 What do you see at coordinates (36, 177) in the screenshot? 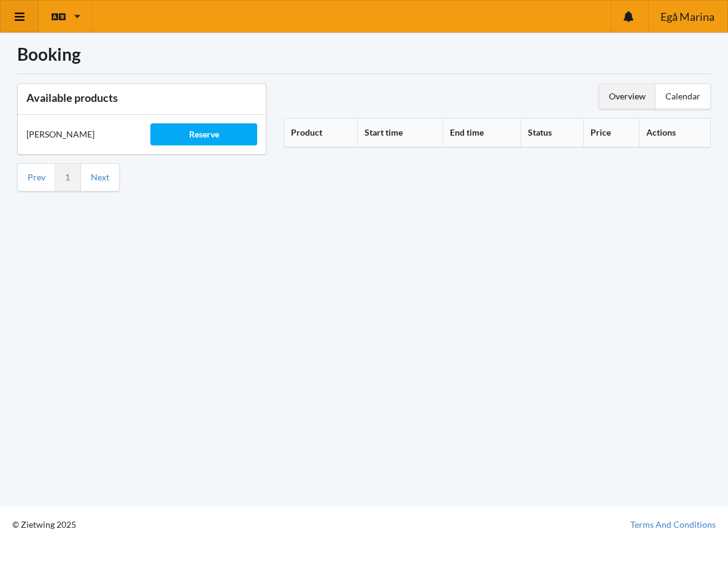
I see `a: Prev` at bounding box center [36, 177].